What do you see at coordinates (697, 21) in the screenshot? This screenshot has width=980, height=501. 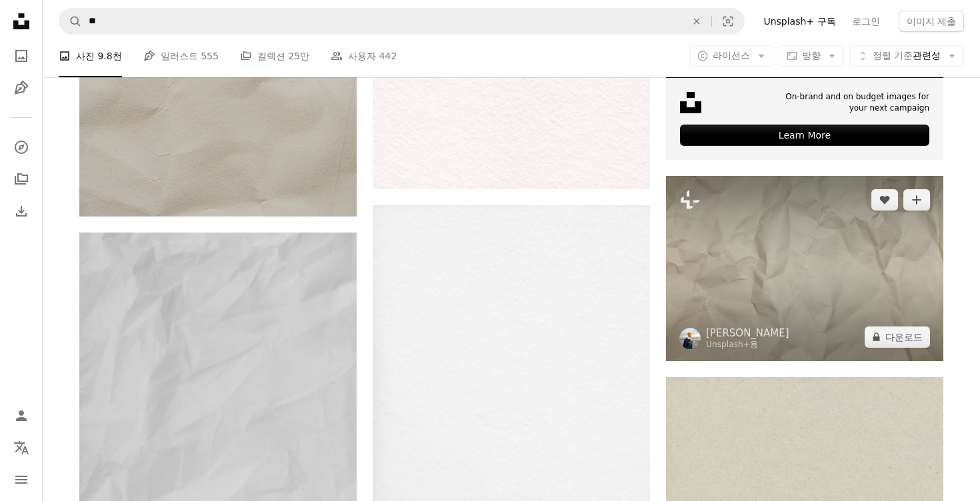 I see `button: 삭제` at bounding box center [697, 21].